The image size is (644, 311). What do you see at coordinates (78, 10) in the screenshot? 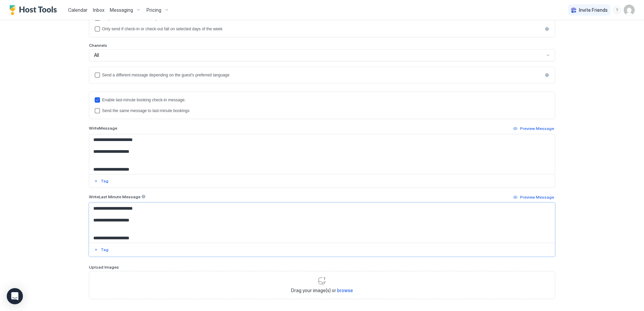
I see `a: Calendar` at bounding box center [78, 10].